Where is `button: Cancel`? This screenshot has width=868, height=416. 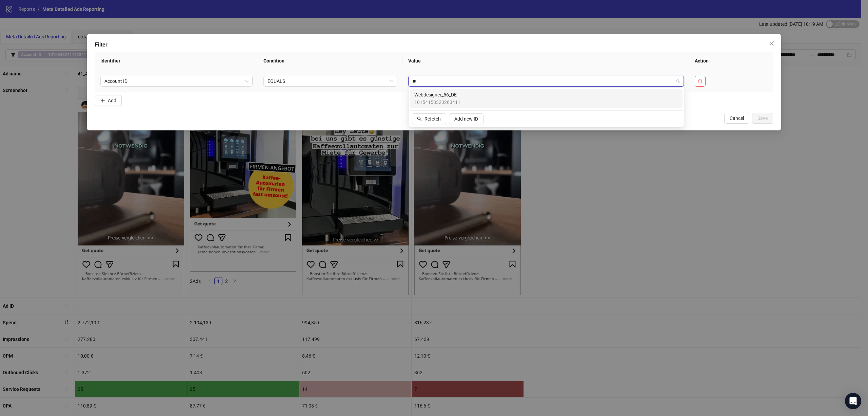 button: Cancel is located at coordinates (737, 118).